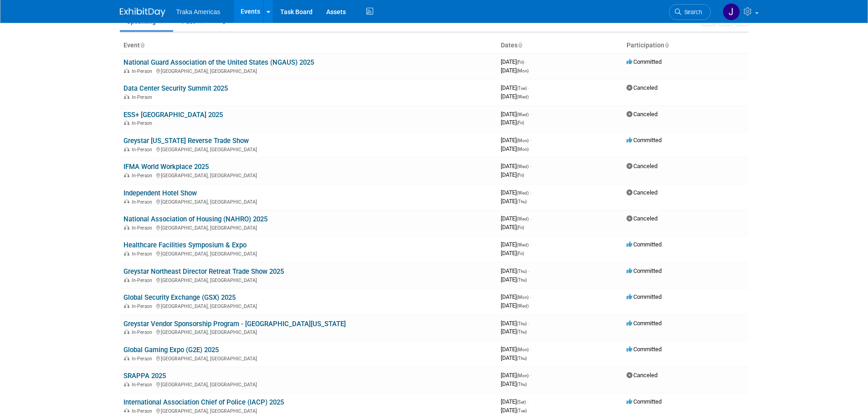  What do you see at coordinates (171, 350) in the screenshot?
I see `a: Global Gaming Expo (G2E) 2025` at bounding box center [171, 350].